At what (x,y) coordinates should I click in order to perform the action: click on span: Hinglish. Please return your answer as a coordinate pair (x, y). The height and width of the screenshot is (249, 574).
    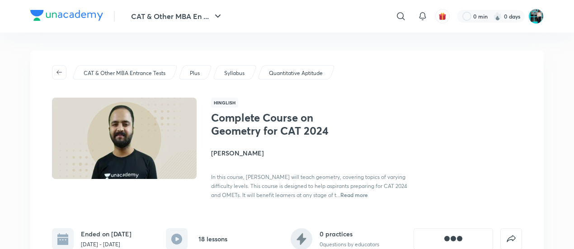
    Looking at the image, I should click on (225, 103).